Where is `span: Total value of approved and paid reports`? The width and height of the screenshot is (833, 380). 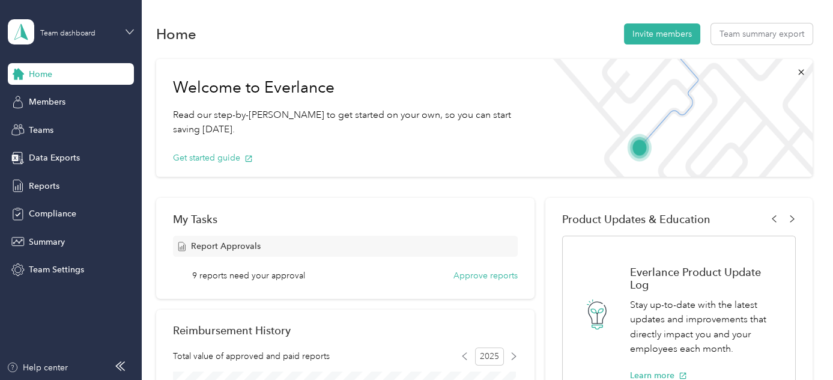 span: Total value of approved and paid reports is located at coordinates (251, 356).